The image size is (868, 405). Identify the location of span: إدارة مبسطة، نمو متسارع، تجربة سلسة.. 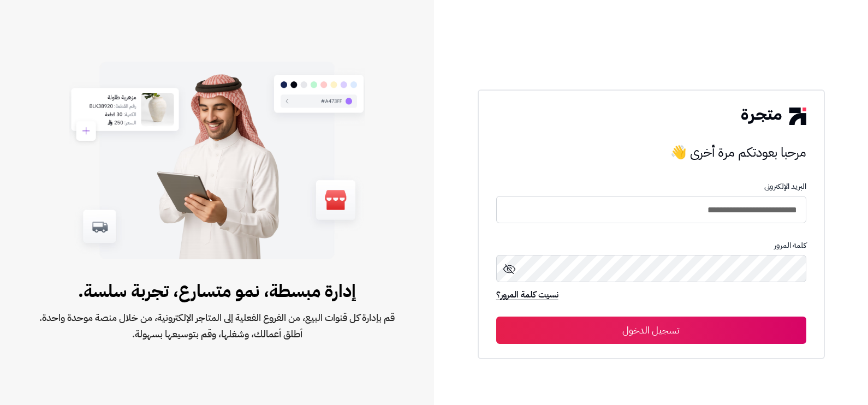
(217, 291).